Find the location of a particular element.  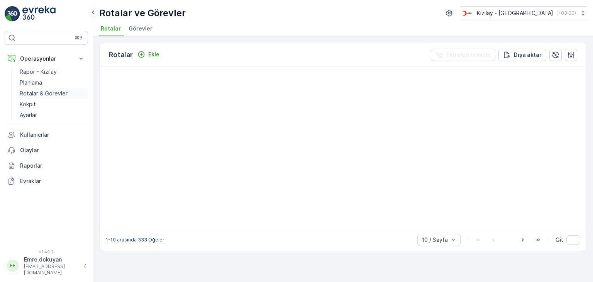

p: 1-10 arasında 333 Öğeler is located at coordinates (135, 240).